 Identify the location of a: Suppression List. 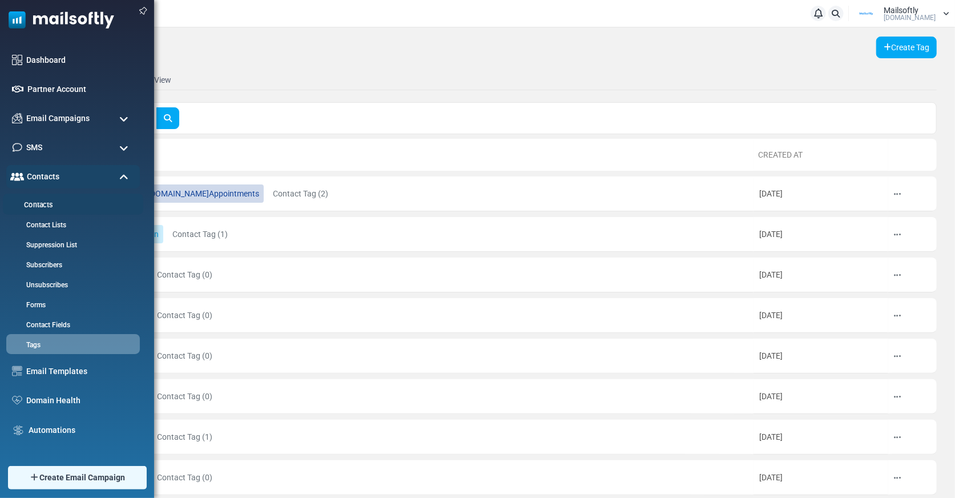
(71, 245).